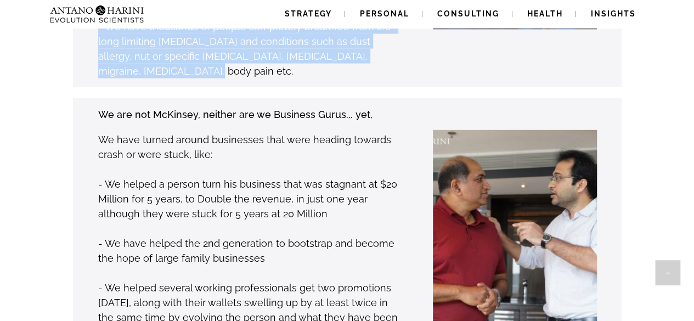  I want to click on span: Personal, so click(385, 14).